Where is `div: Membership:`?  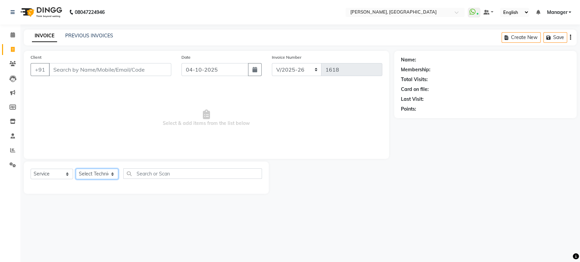 div: Membership: is located at coordinates (415, 70).